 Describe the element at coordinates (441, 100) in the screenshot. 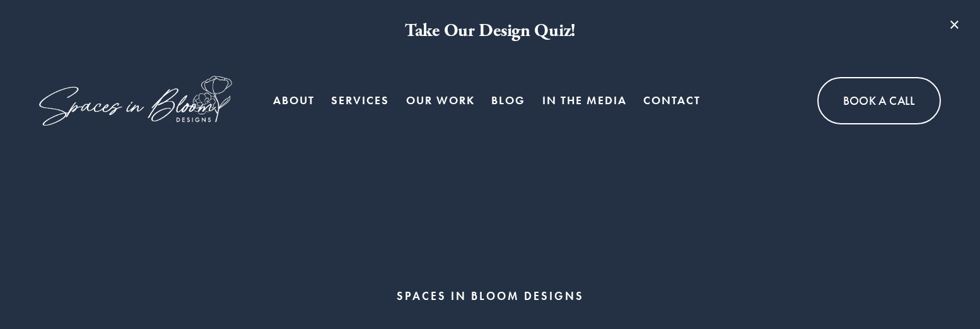

I see `a: Our Work` at that location.